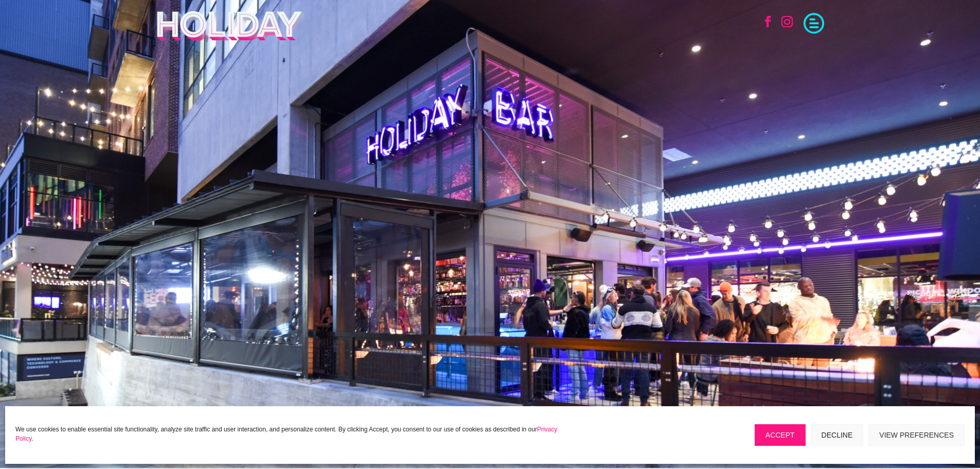 The width and height of the screenshot is (980, 469). Describe the element at coordinates (917, 435) in the screenshot. I see `button: View preferences` at that location.